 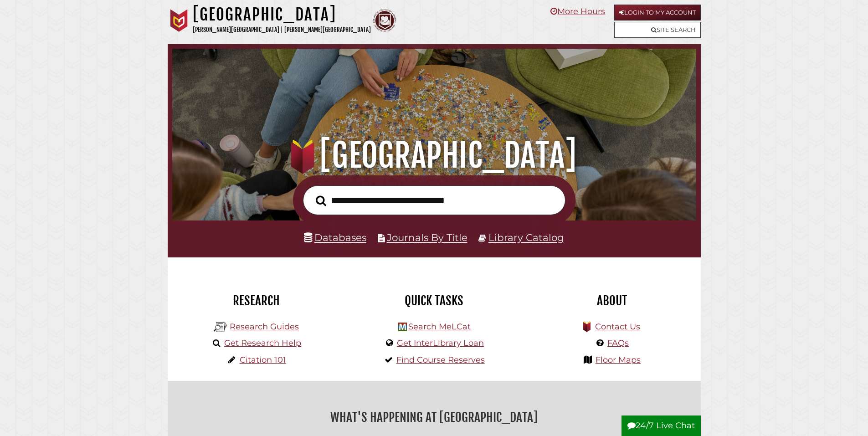 I want to click on img: Calvin University, so click(x=179, y=21).